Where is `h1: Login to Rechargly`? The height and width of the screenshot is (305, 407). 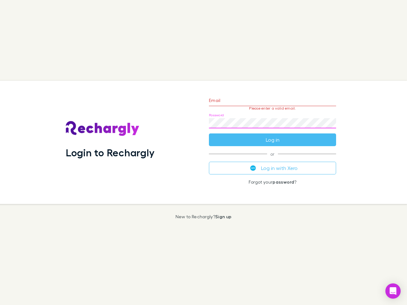
h1: Login to Rechargly is located at coordinates (110, 153).